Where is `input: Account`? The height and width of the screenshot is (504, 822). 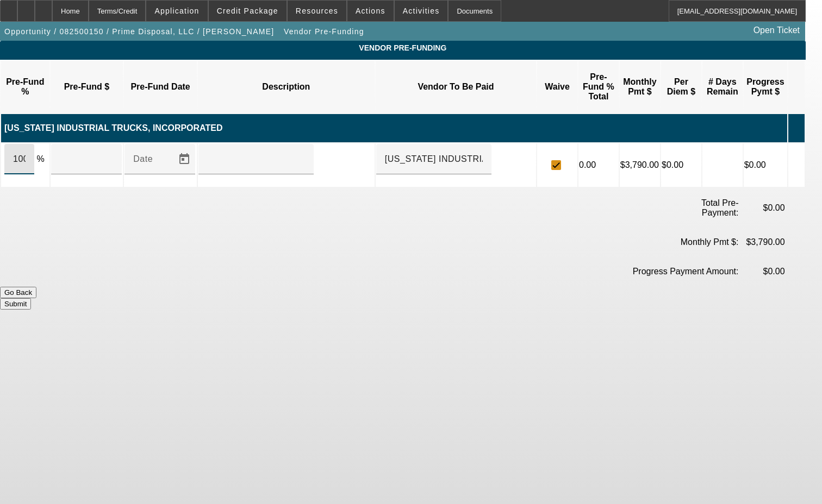 input: Account is located at coordinates (434, 159).